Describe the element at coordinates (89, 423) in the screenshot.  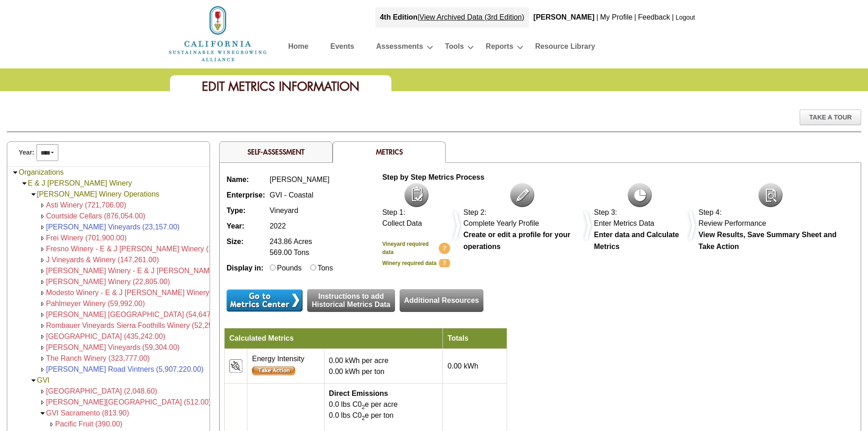
I see `span: Pacific Fruit (390.00)` at that location.